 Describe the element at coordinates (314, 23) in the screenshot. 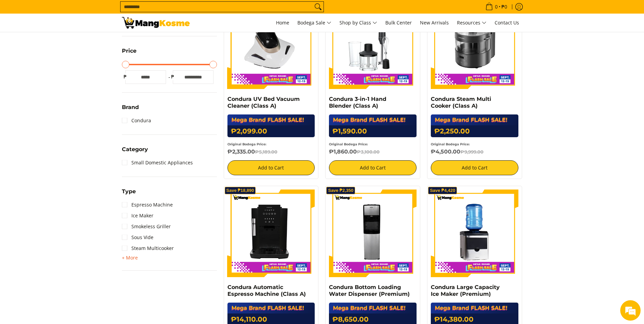

I see `a: Bodega Sale` at that location.